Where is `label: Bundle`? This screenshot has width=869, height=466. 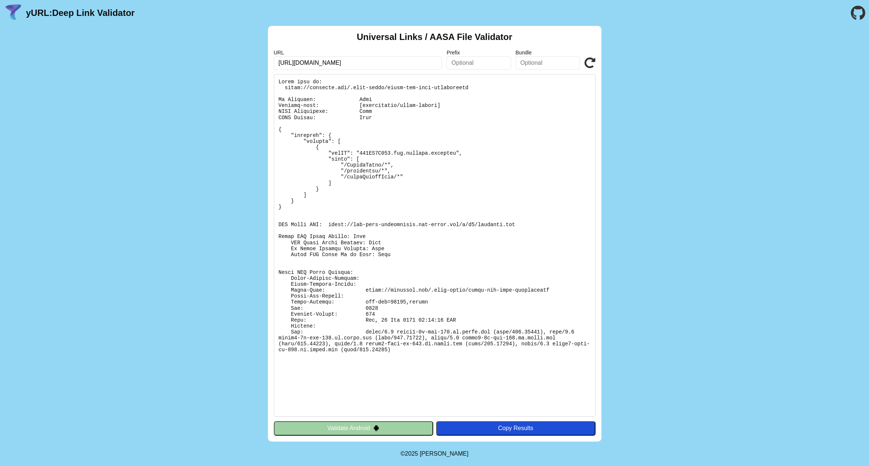
label: Bundle is located at coordinates (548, 53).